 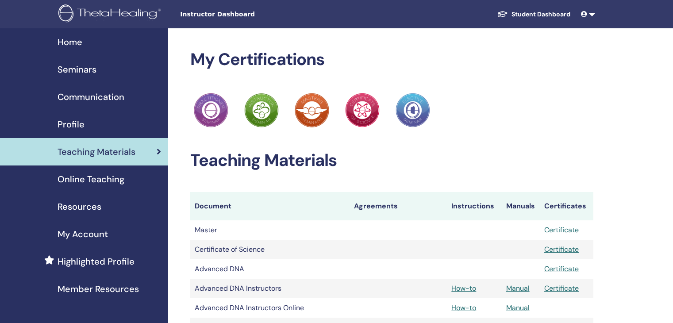 I want to click on span: Teaching Materials, so click(x=96, y=152).